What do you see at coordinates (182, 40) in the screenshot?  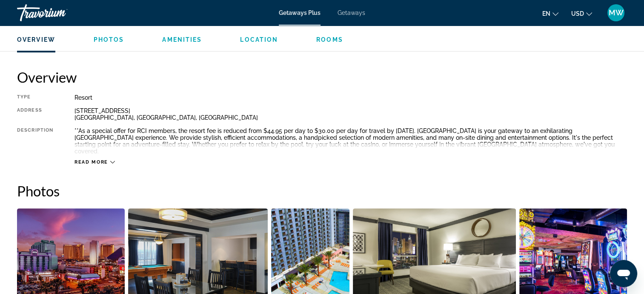 I see `button: Amenities` at bounding box center [182, 40].